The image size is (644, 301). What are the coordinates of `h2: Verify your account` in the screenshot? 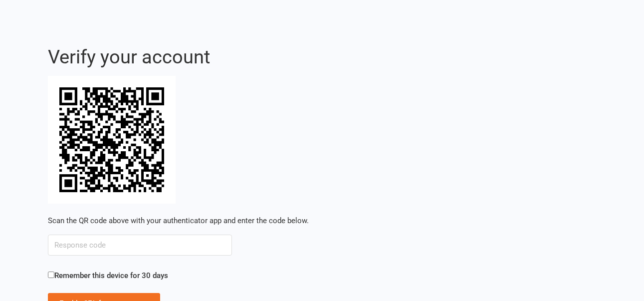 It's located at (339, 57).